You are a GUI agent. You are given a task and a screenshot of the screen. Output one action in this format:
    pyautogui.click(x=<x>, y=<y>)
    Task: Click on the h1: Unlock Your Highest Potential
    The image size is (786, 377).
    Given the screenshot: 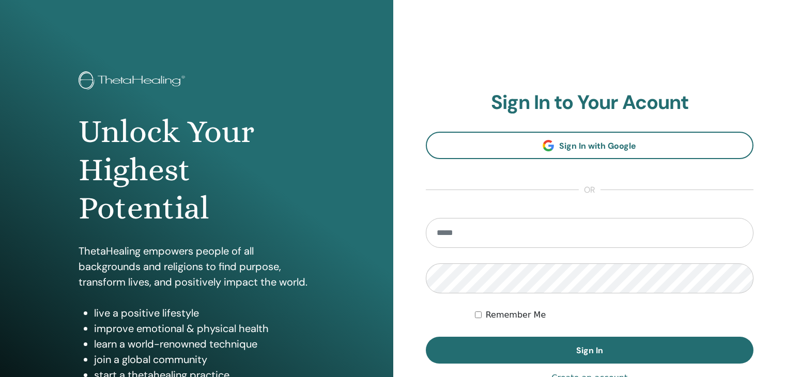 What is the action you would take?
    pyautogui.click(x=196, y=170)
    